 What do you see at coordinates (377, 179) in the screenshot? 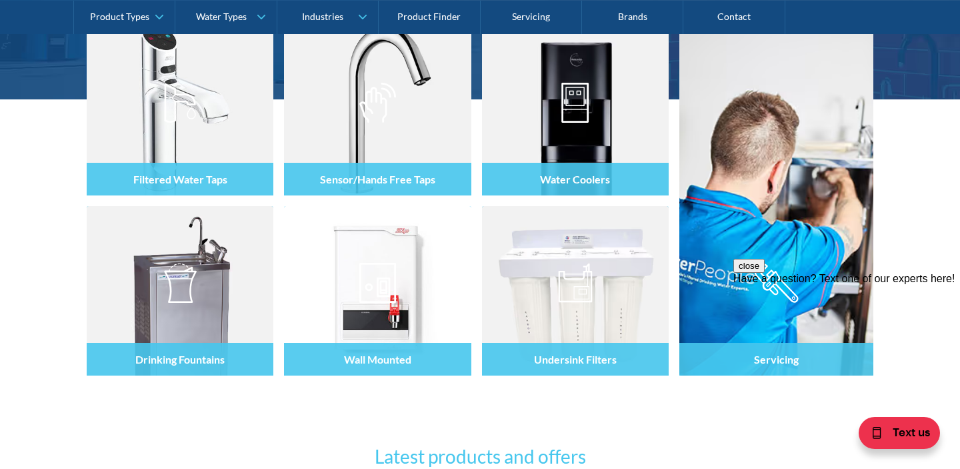
I see `h4: Sensor/Hands Free Taps` at bounding box center [377, 179].